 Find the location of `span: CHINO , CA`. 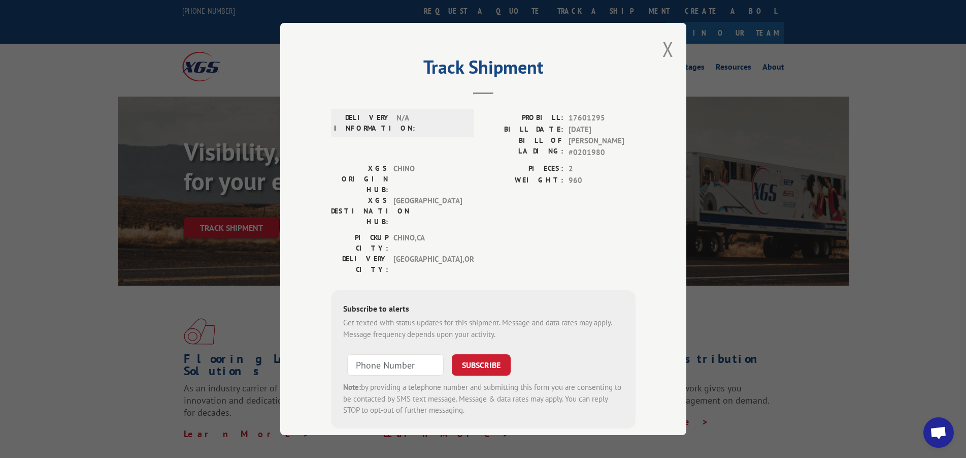

span: CHINO , CA is located at coordinates (428, 243).